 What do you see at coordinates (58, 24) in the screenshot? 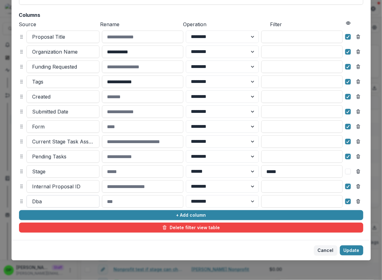
I see `p: Source` at bounding box center [58, 24].